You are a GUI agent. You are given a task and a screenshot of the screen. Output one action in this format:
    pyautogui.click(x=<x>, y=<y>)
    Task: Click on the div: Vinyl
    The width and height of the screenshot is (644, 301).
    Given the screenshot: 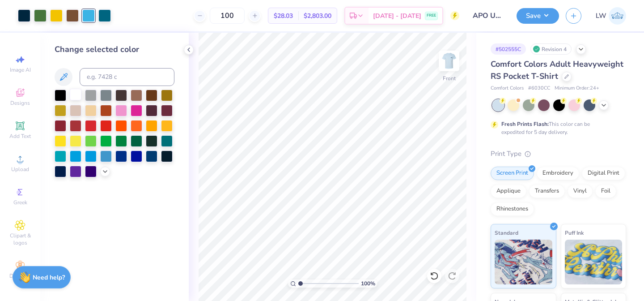 What is the action you would take?
    pyautogui.click(x=580, y=191)
    